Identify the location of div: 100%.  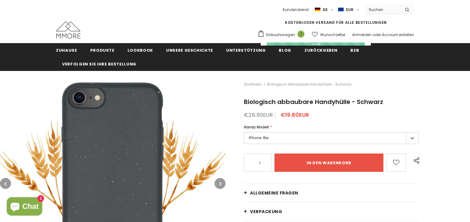
(316, 45).